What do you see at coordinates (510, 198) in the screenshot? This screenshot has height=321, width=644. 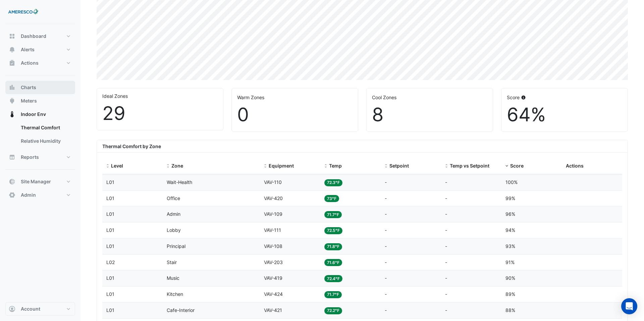 I see `span: 99%` at bounding box center [510, 198].